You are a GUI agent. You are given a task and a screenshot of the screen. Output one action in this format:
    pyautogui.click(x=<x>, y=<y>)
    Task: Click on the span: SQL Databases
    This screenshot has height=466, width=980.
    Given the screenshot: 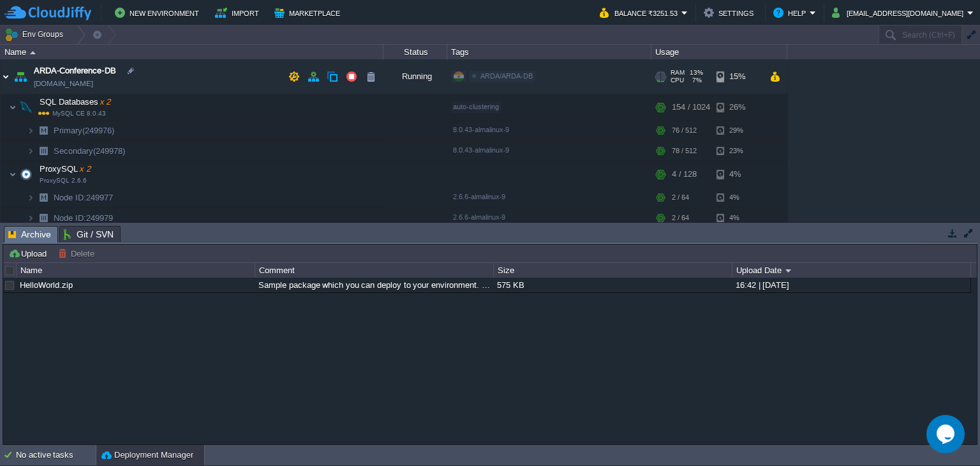 What is the action you would take?
    pyautogui.click(x=75, y=102)
    